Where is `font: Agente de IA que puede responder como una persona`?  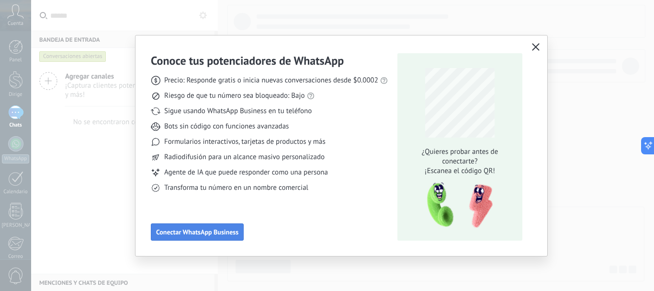
font: Agente de IA que puede responder como una persona is located at coordinates (246, 172).